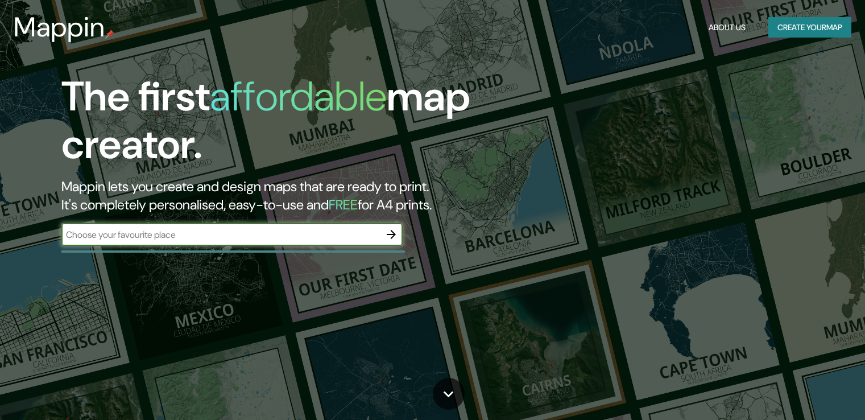 Image resolution: width=865 pixels, height=420 pixels. What do you see at coordinates (277, 196) in the screenshot?
I see `h2: Mappin lets you create and design maps that are ready to print. It's completely personalised, eas...` at bounding box center [277, 196].